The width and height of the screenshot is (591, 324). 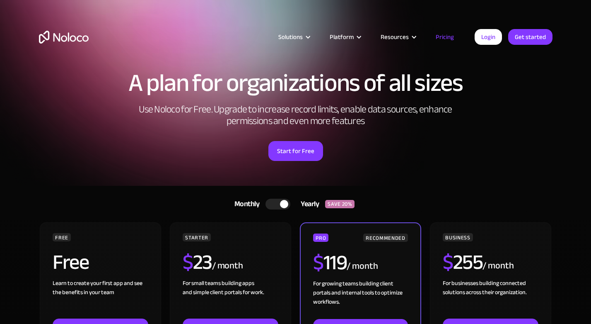 I want to click on h2: Free, so click(x=70, y=262).